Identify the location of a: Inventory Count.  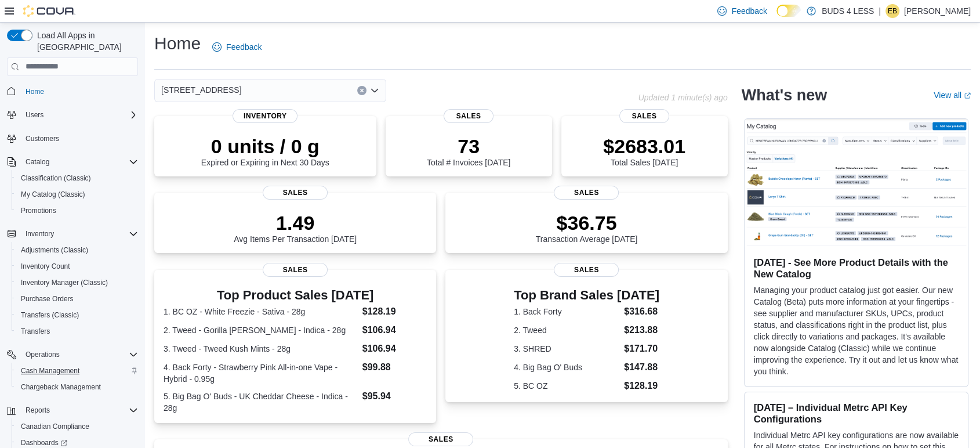
(46, 267).